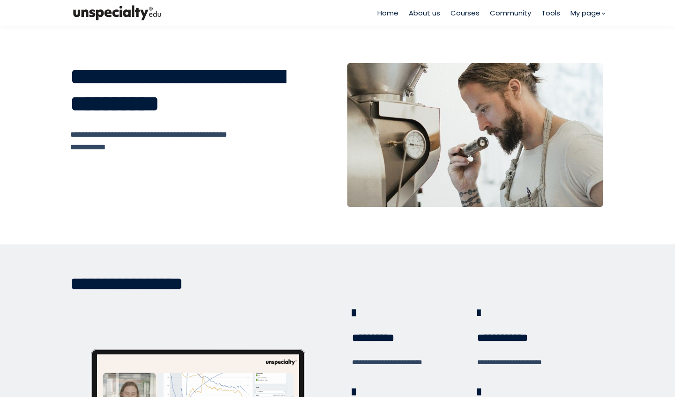  I want to click on a: Tools, so click(551, 13).